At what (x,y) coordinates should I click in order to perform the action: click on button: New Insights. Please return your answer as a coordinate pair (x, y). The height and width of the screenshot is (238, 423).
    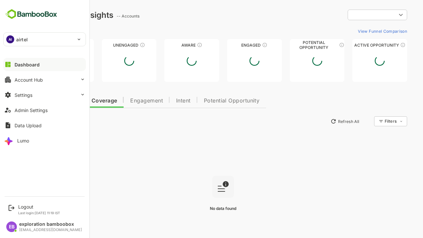
    Looking at the image, I should click on (40, 121).